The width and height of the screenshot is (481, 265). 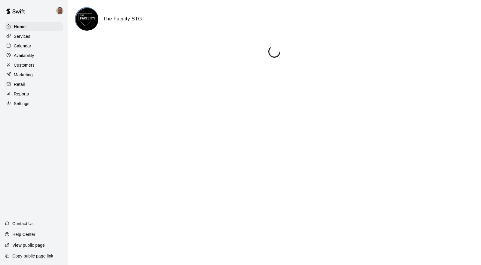 What do you see at coordinates (34, 56) in the screenshot?
I see `div: Availability` at bounding box center [34, 56].